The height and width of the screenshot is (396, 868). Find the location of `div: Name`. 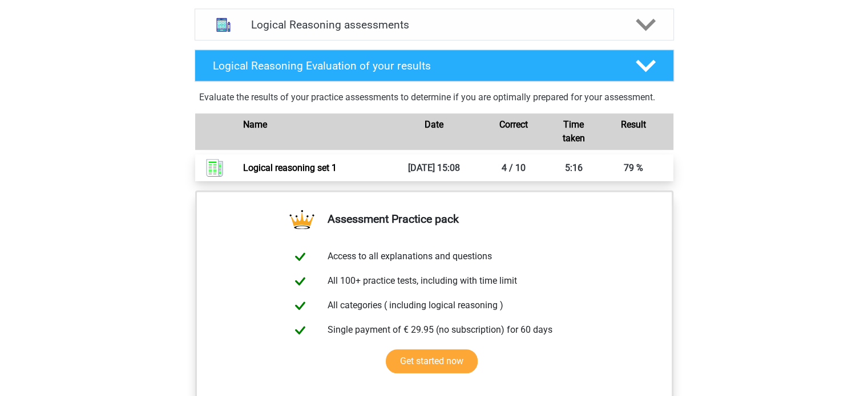

div: Name is located at coordinates (314, 132).